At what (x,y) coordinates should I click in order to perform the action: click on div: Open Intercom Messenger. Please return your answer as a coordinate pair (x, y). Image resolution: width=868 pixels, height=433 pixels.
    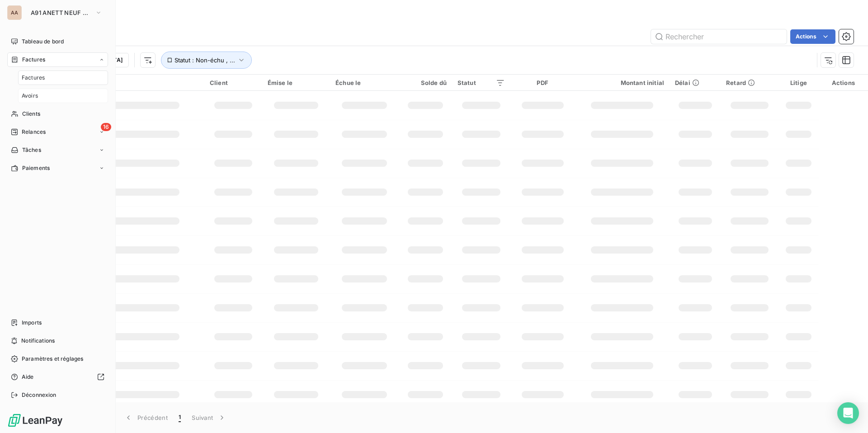
    Looking at the image, I should click on (848, 413).